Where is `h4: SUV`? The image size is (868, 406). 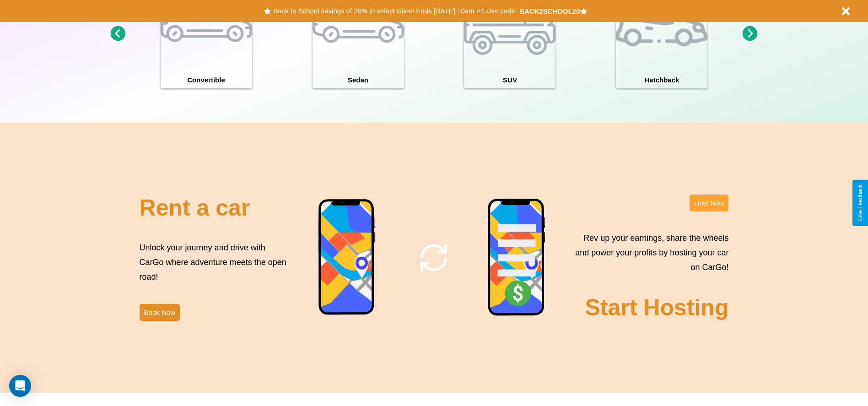 h4: SUV is located at coordinates (510, 79).